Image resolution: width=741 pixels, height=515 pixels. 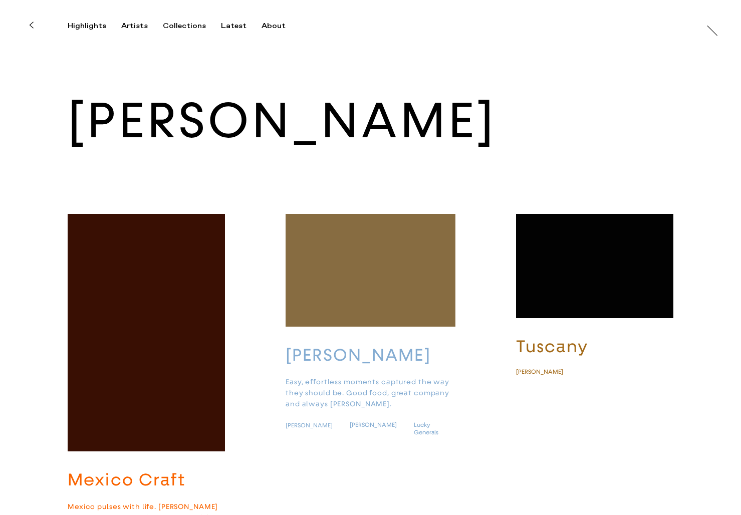 What do you see at coordinates (241, 26) in the screenshot?
I see `button: Latest` at bounding box center [241, 26].